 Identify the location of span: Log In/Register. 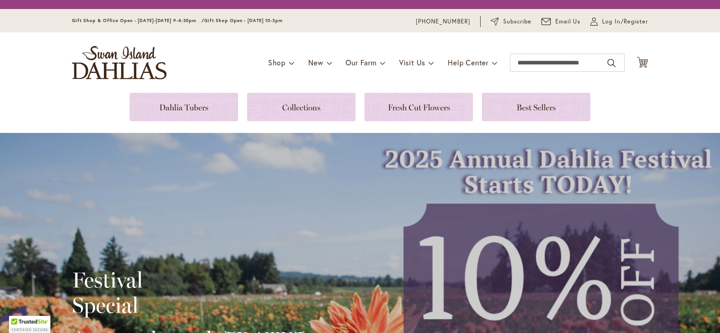
(625, 22).